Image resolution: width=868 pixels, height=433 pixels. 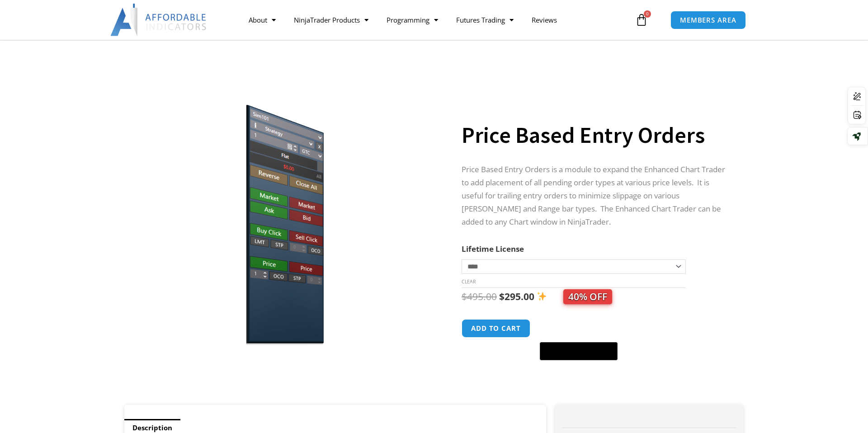 What do you see at coordinates (412, 20) in the screenshot?
I see `a: Programming` at bounding box center [412, 20].